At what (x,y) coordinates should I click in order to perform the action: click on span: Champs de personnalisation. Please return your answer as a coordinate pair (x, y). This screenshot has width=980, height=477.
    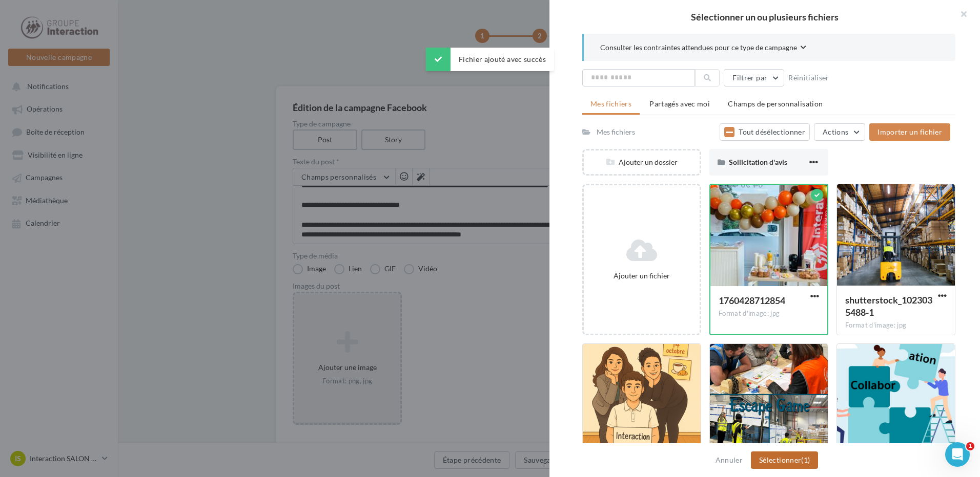
    Looking at the image, I should click on (775, 103).